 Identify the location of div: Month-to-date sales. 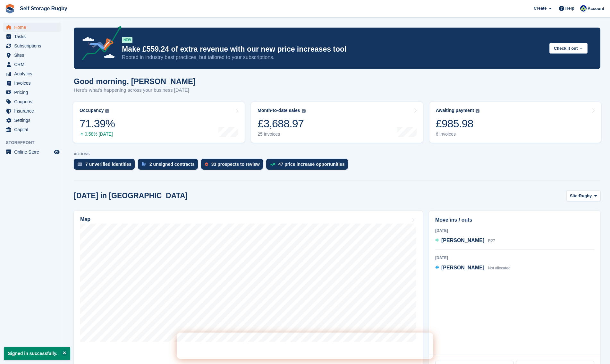
(279, 110).